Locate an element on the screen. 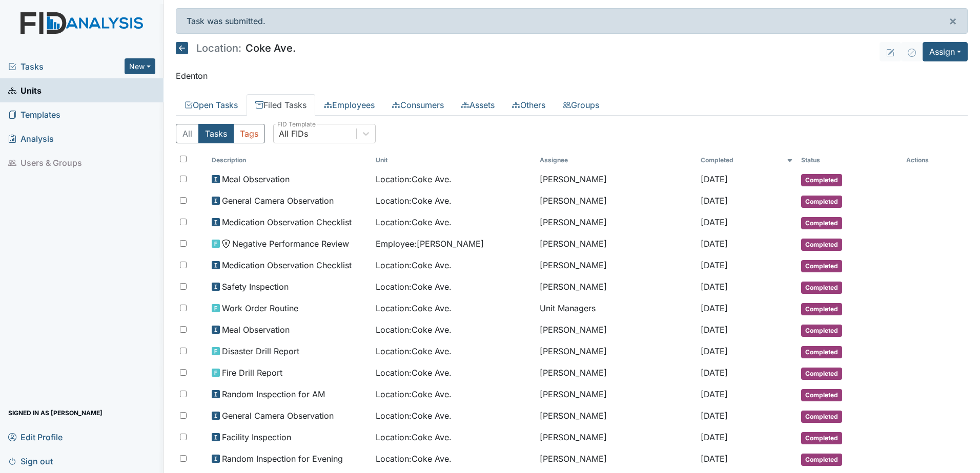 The height and width of the screenshot is (473, 980). span: Location: is located at coordinates (218, 48).